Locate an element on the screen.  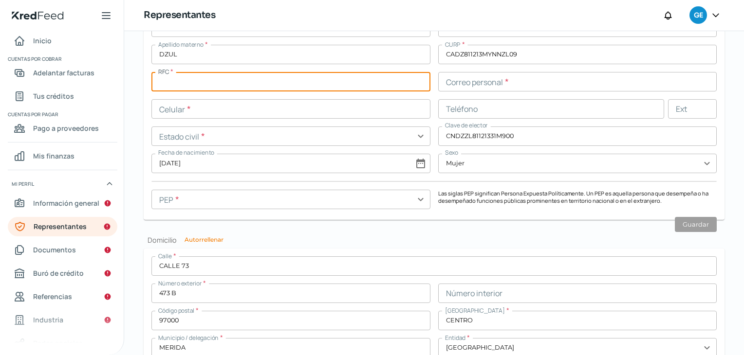
span: Cuentas por cobrar is located at coordinates (62, 59).